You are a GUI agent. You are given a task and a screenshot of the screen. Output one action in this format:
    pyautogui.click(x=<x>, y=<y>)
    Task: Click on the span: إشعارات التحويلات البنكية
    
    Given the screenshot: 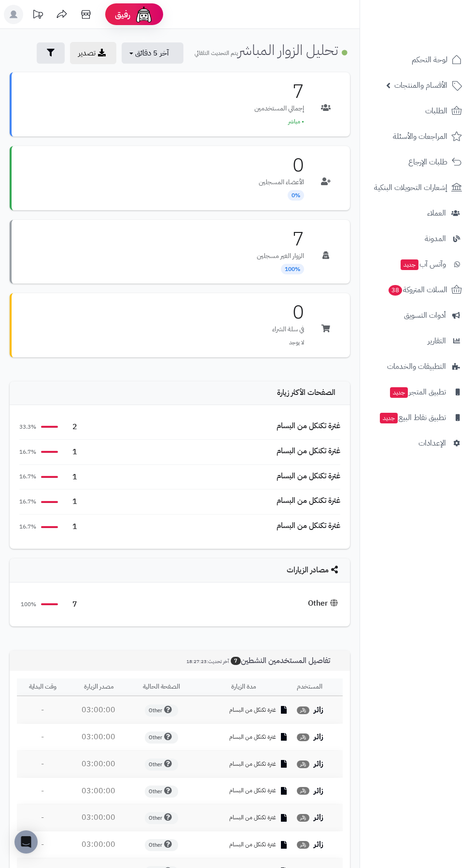 What is the action you would take?
    pyautogui.click(x=411, y=188)
    